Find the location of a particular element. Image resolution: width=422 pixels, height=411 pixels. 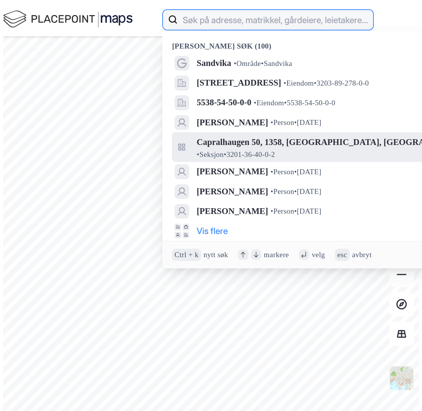

button: Vis flere is located at coordinates (212, 231).